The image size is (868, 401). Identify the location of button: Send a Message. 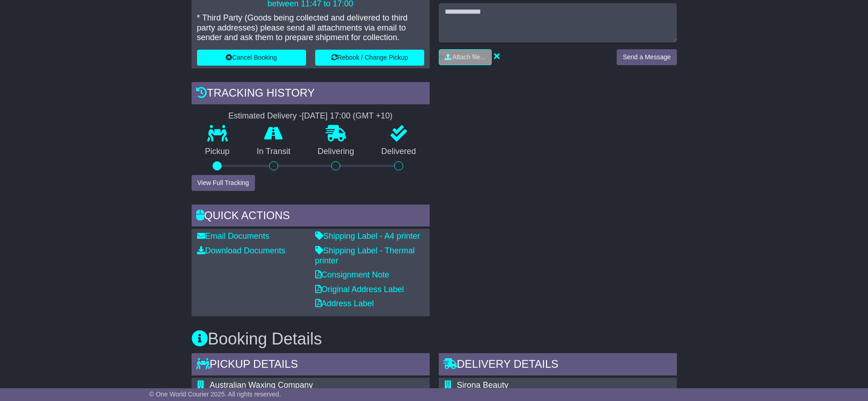
(646, 57).